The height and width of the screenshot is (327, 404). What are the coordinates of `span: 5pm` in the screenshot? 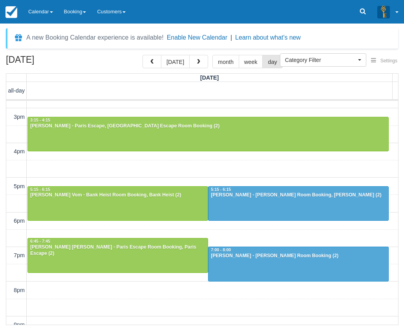 It's located at (19, 186).